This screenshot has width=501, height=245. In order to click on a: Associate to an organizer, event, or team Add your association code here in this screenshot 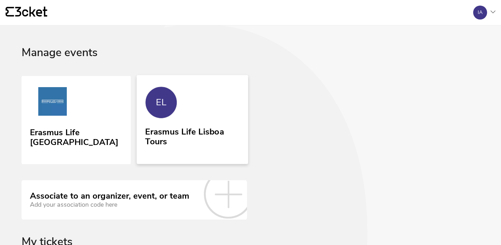, I will do `click(134, 199)`.